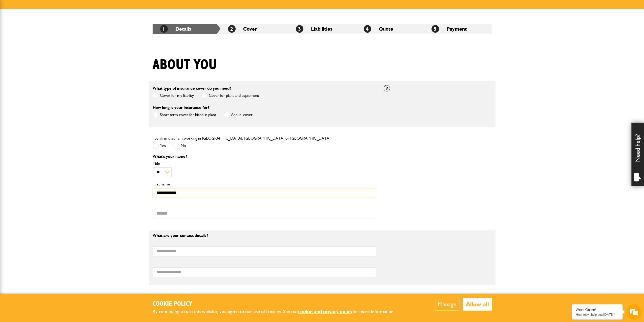 The width and height of the screenshot is (644, 322). What do you see at coordinates (458, 29) in the screenshot?
I see `li: Payment` at bounding box center [458, 29].